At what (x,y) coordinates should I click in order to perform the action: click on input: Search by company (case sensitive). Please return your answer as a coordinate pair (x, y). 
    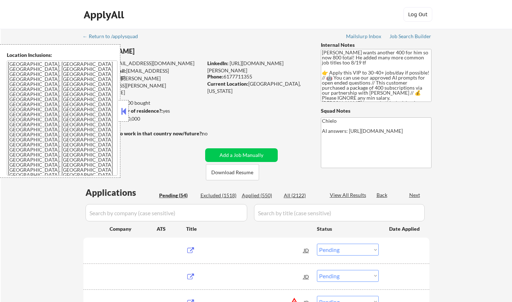
    Looking at the image, I should click on (166, 212).